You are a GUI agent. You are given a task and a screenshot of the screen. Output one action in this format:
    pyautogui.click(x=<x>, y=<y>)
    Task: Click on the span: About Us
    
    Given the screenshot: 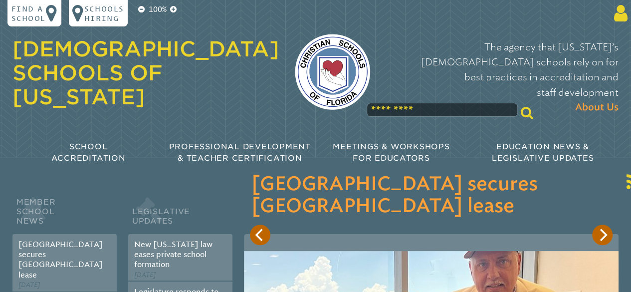 What is the action you would take?
    pyautogui.click(x=597, y=108)
    